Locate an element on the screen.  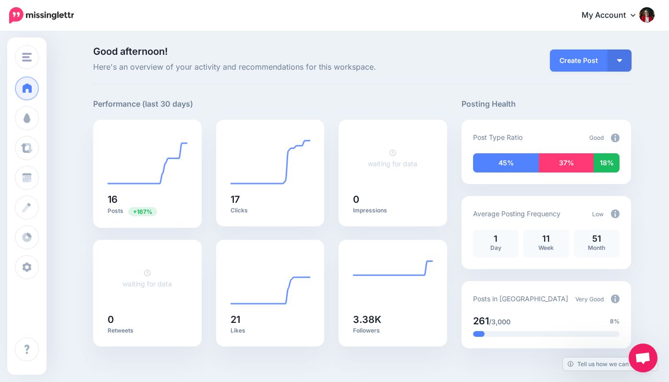
p: Posts is located at coordinates (148, 211).